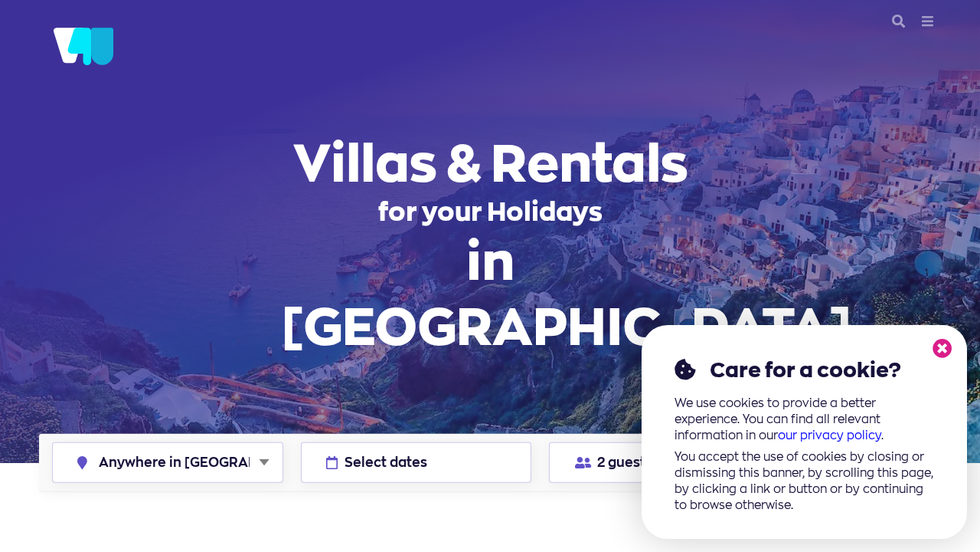  Describe the element at coordinates (490, 162) in the screenshot. I see `span: Villas & Rentals` at that location.